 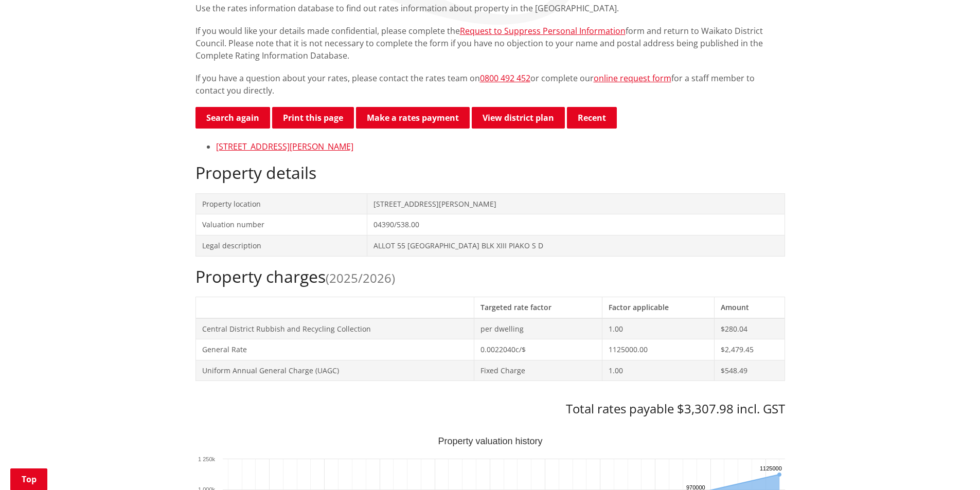 I want to click on a: View district plan, so click(x=518, y=118).